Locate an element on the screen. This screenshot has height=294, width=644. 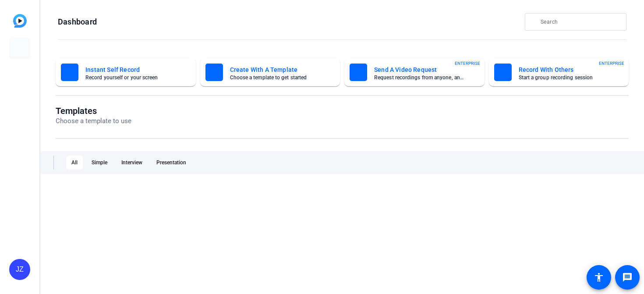
button: Send A Video RequestRequest recordings from anyone, anywhereENTERPRISE is located at coordinates (414, 72).